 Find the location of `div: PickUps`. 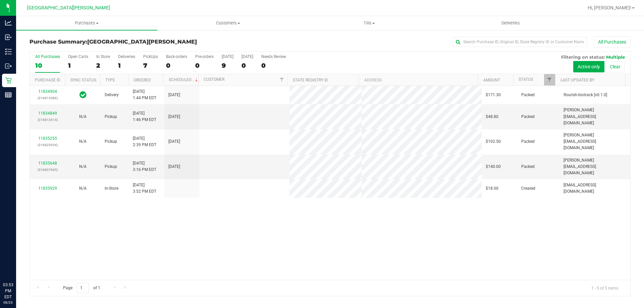

div: PickUps is located at coordinates (150, 57).